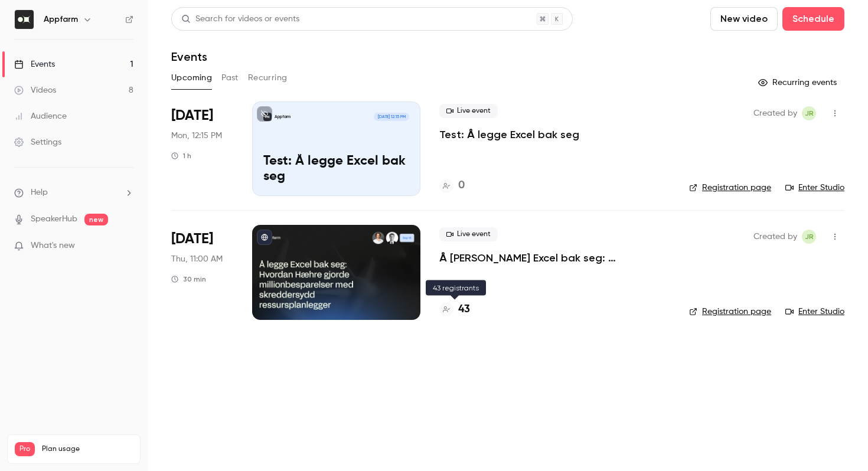  I want to click on a: 43, so click(455, 309).